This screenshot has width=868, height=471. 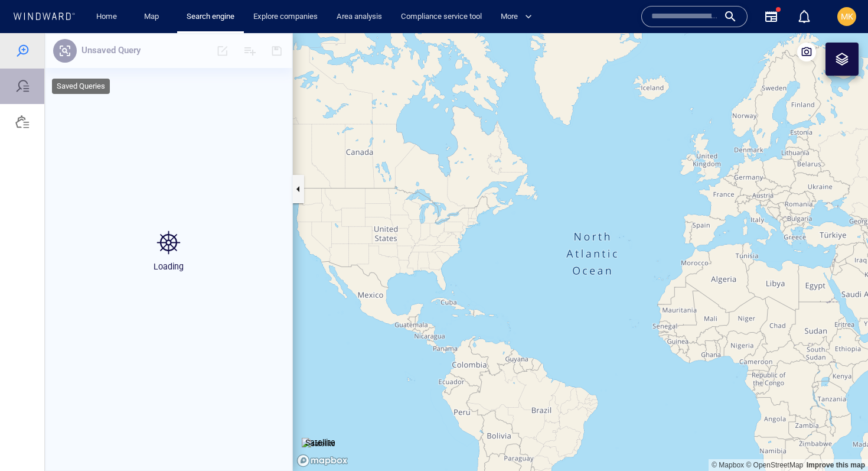 What do you see at coordinates (359, 17) in the screenshot?
I see `button: Area analysis` at bounding box center [359, 17].